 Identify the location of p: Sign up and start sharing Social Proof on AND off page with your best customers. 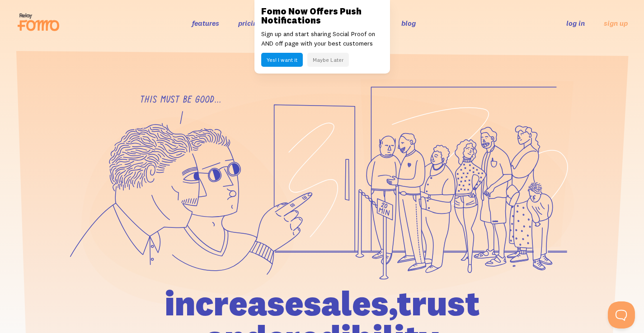
(322, 39).